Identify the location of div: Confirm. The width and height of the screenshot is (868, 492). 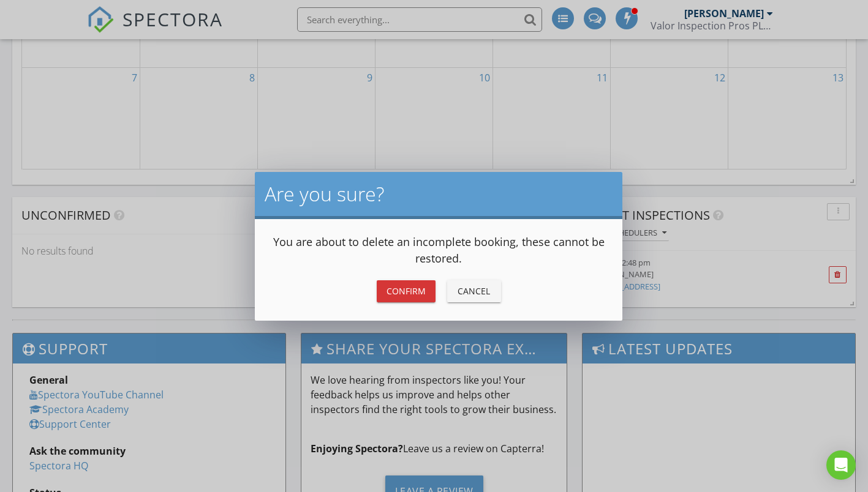
(406, 291).